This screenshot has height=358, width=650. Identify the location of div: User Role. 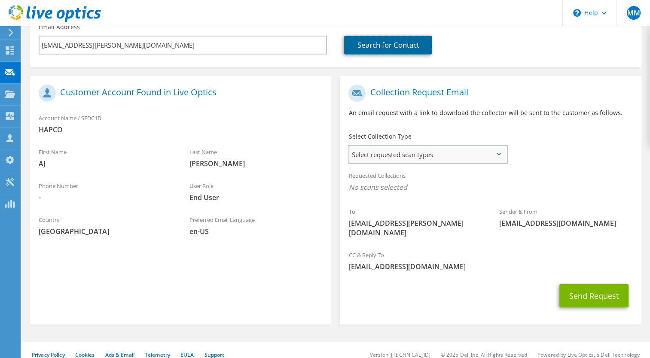
(256, 191).